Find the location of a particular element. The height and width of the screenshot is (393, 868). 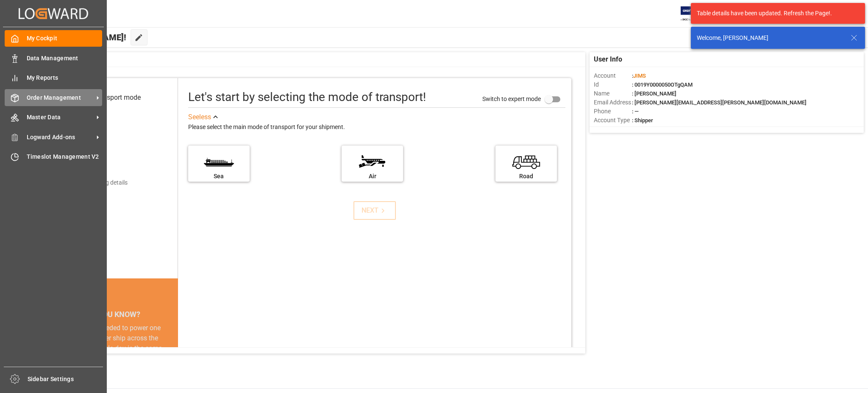

div: Please select the main mode of transport for your shipment. is located at coordinates (377, 127).